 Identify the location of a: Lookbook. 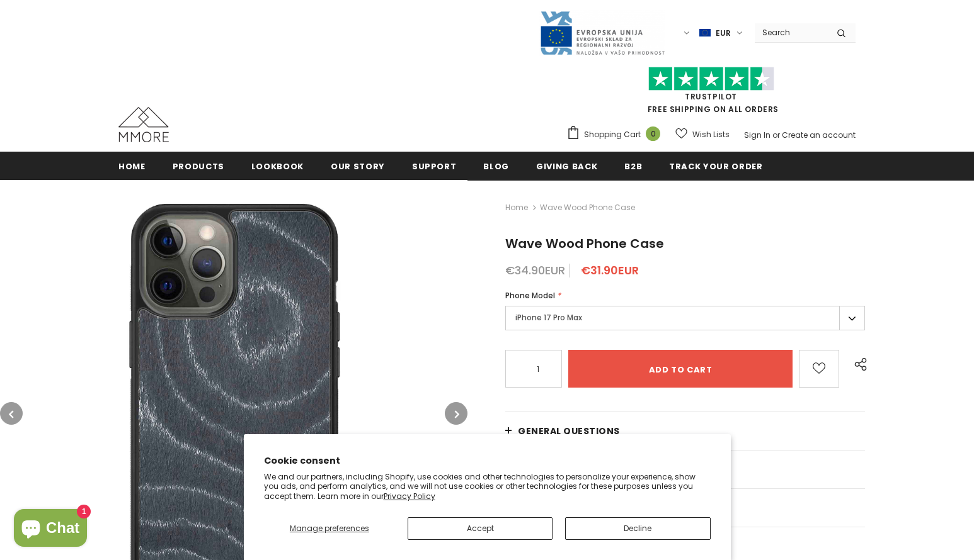
(277, 165).